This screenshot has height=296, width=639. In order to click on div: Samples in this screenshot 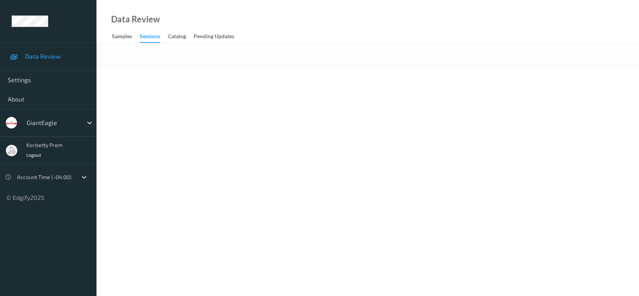, I will do `click(122, 37)`.